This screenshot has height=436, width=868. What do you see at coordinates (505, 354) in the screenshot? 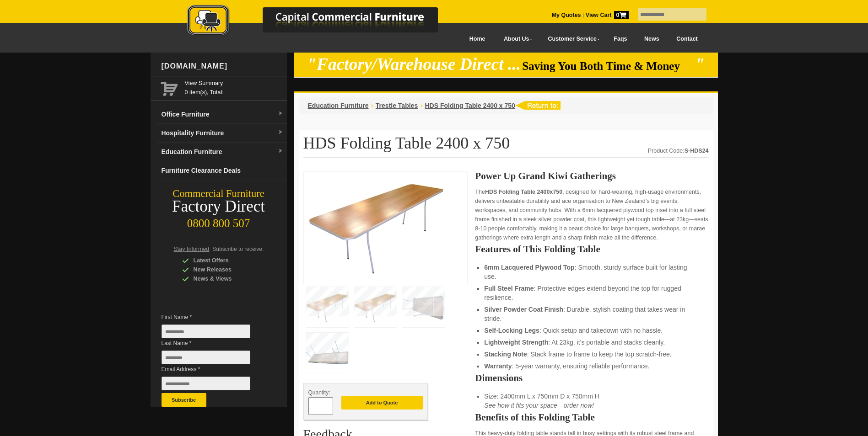
I see `strong: Stacking Note` at bounding box center [505, 354].